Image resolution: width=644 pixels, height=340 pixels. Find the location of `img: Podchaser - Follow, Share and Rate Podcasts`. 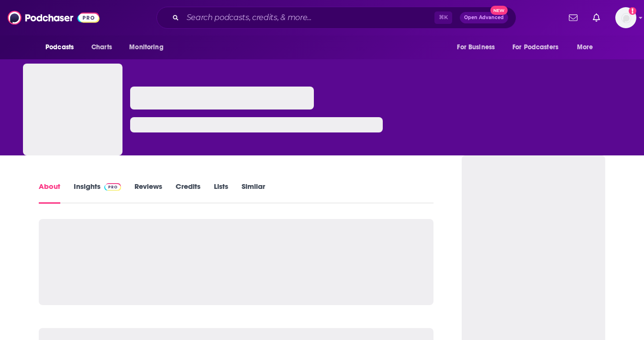

img: Podchaser - Follow, Share and Rate Podcasts is located at coordinates (54, 18).